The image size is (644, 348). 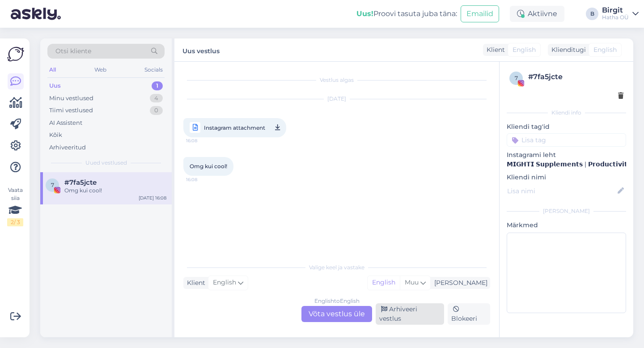 What do you see at coordinates (235, 128) in the screenshot?
I see `a: Instagram attachment16:08` at bounding box center [235, 128].